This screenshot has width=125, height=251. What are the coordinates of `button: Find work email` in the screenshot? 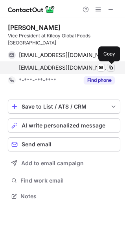 It's located at (64, 181).